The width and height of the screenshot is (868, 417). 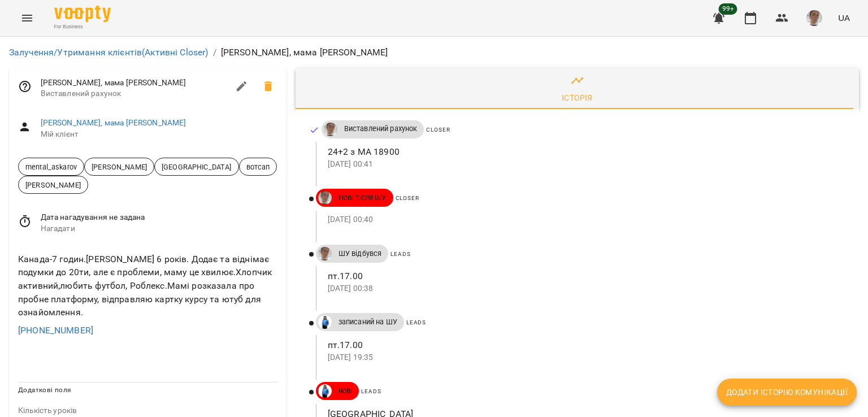 I want to click on span: For Business, so click(x=83, y=27).